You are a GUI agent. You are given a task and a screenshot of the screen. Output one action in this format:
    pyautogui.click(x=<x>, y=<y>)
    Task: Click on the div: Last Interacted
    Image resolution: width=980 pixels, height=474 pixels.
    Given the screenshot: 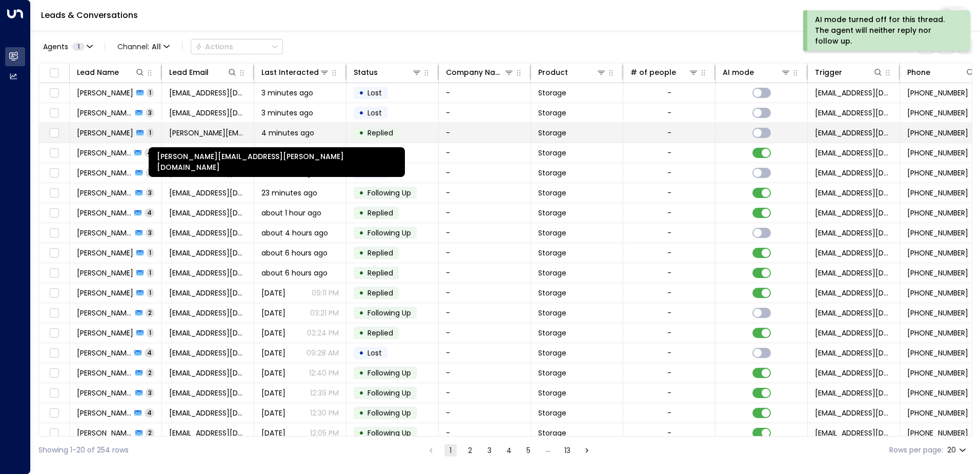 What is the action you would take?
    pyautogui.click(x=290, y=73)
    